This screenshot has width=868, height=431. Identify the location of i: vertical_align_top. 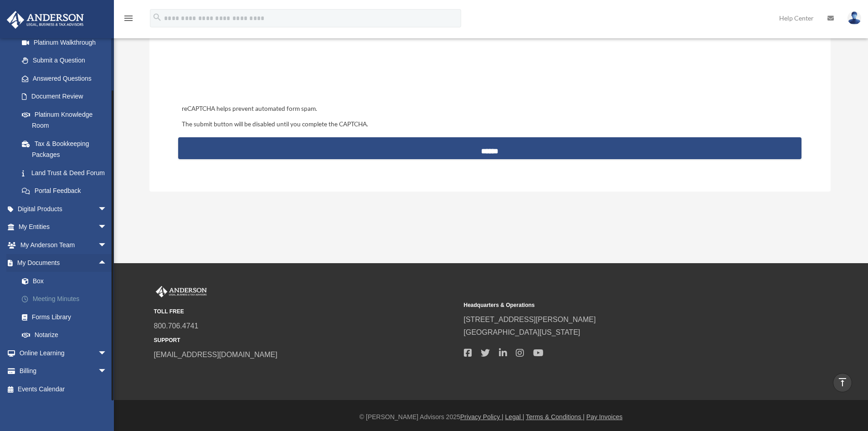
(842, 382).